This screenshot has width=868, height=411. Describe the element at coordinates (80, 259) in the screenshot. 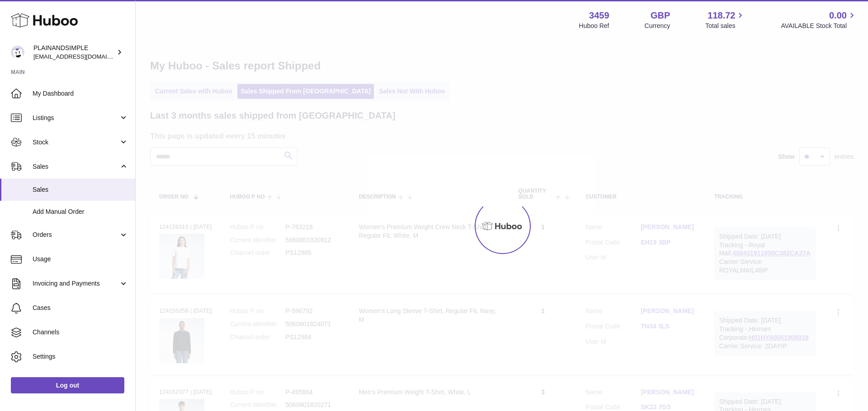

I see `span: Usage` at that location.